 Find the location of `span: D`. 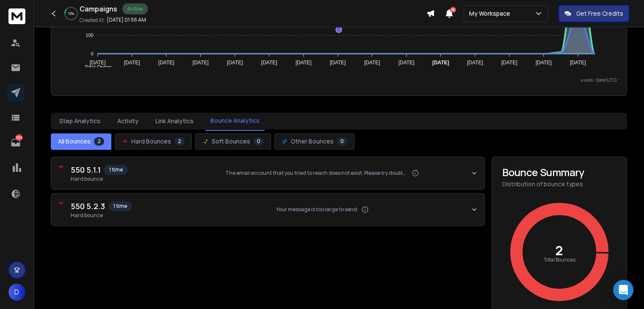

span: D is located at coordinates (17, 292).